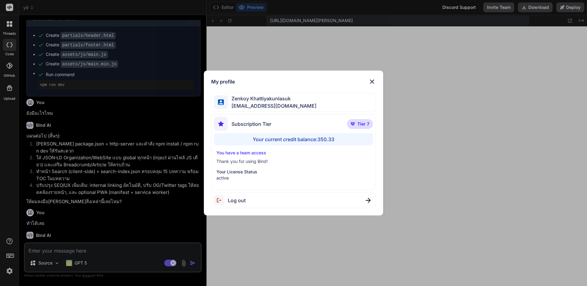 This screenshot has height=286, width=587. I want to click on span: Tier 7, so click(363, 124).